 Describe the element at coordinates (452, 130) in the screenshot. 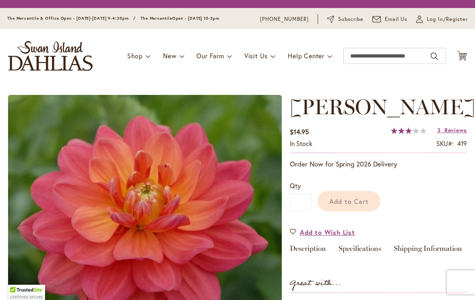

I see `a: 3 Reviews` at that location.